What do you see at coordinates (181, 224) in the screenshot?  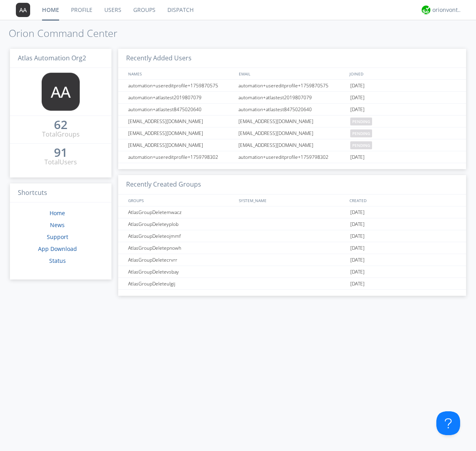 I see `div: AtlasGroupDeleteyplob` at bounding box center [181, 224].